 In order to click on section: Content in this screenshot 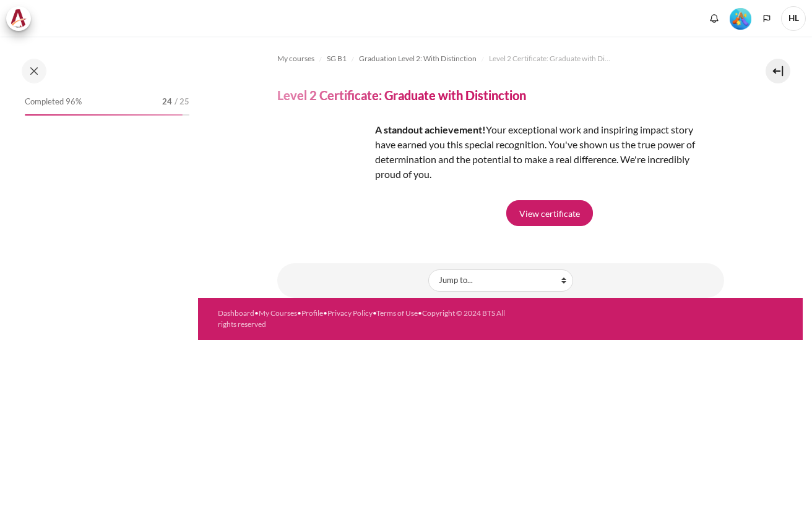, I will do `click(500, 167)`.